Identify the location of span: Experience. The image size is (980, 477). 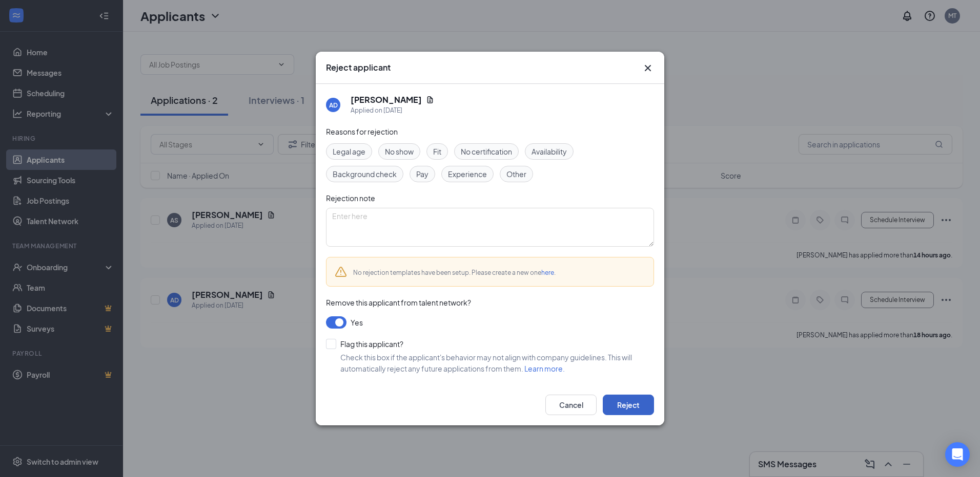
(468, 174).